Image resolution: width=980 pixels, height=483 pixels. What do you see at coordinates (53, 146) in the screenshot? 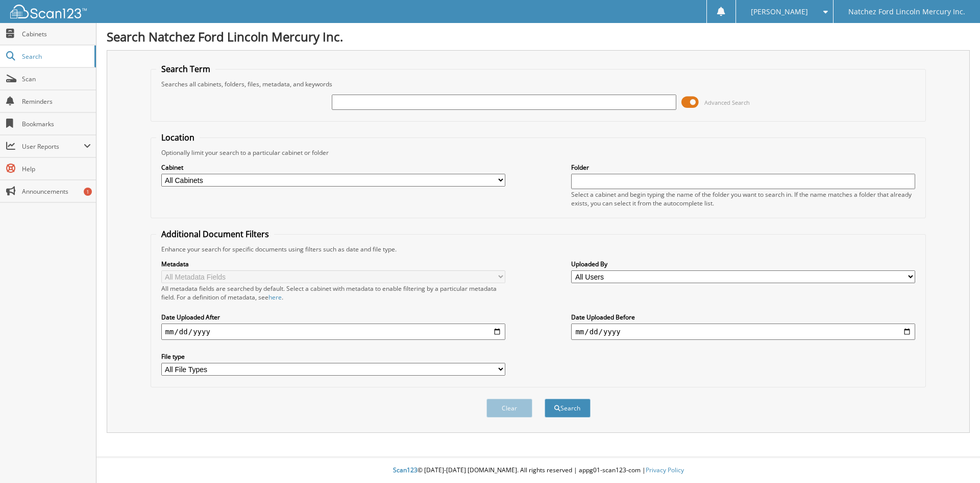
I see `span: User Reports` at bounding box center [53, 146].